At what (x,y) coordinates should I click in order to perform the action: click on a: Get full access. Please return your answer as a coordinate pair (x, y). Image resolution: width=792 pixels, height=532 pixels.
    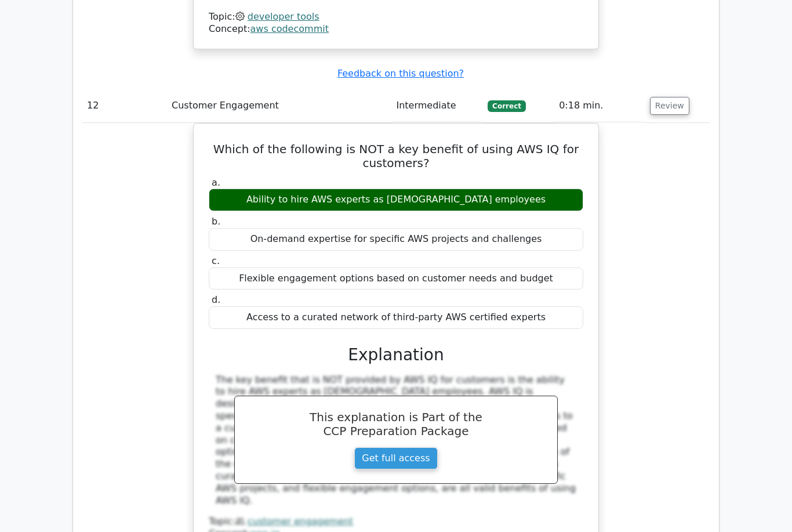
    Looking at the image, I should click on (396, 458).